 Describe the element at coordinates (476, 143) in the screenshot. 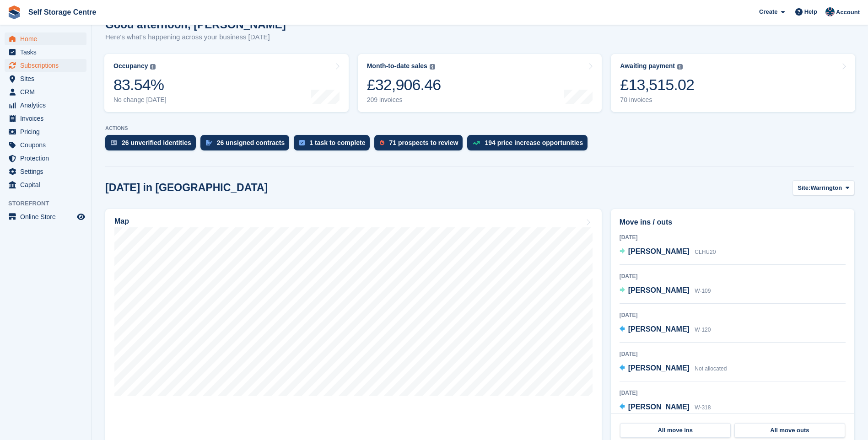

I see `img: price_increase_opportunities-93ffe204e8149a01c8c9dc8f82e8f89637d9d84a8eef4429ea346261dce0b2c0.svg` at that location.